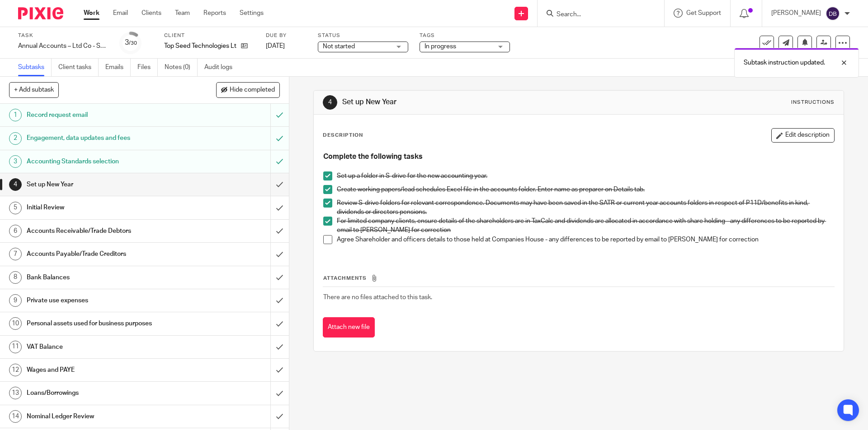  What do you see at coordinates (91, 13) in the screenshot?
I see `a: Work` at bounding box center [91, 13].